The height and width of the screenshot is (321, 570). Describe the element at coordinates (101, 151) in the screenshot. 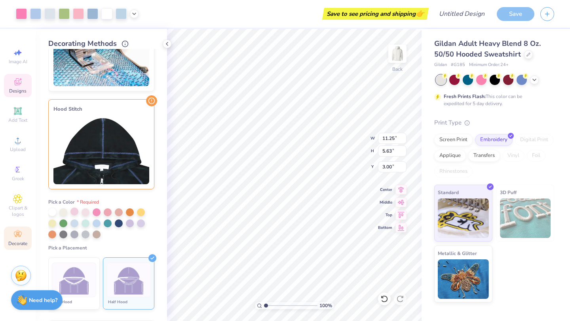

I see `img: Hood Stitch` at that location.